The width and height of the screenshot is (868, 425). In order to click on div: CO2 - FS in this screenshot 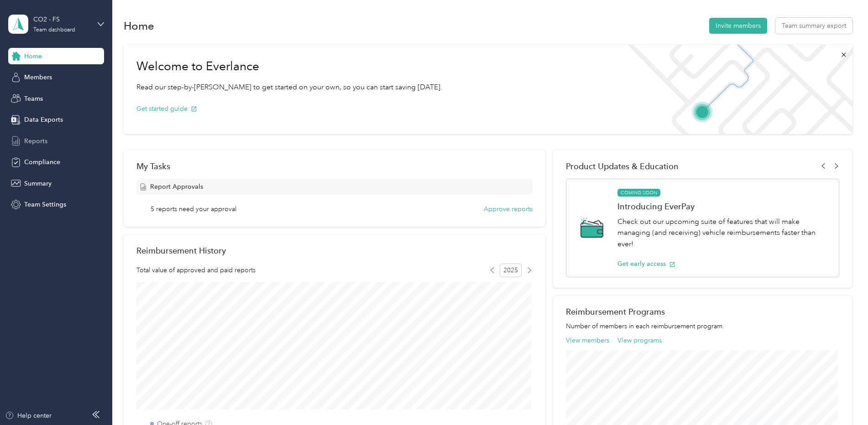, I will do `click(61, 19)`.